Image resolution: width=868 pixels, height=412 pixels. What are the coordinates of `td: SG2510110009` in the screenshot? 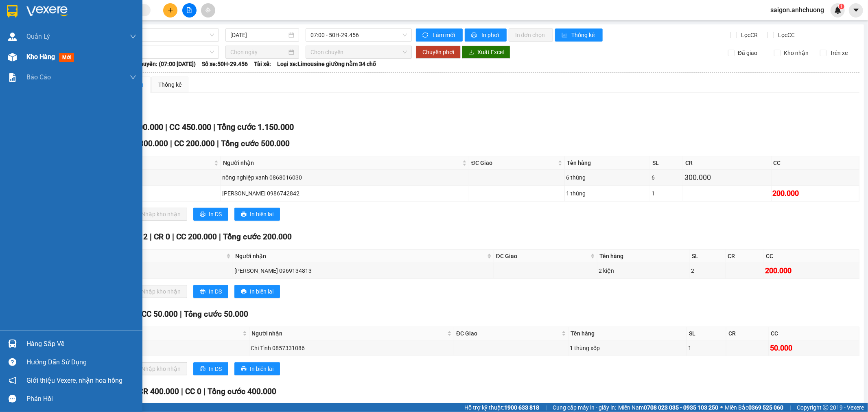 It's located at (149, 177).